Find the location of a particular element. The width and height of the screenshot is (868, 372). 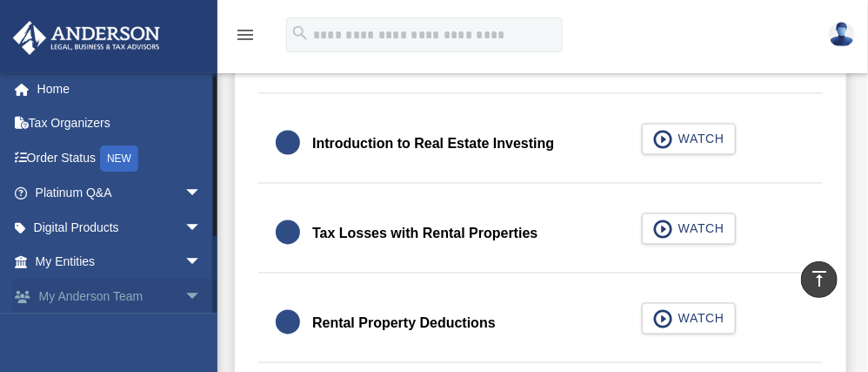

a: Introduction to Real Estate Investing WATCH is located at coordinates (540, 144).